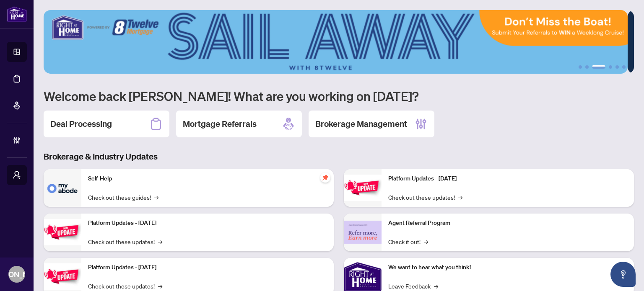  I want to click on a: Check out these guides!→, so click(123, 197).